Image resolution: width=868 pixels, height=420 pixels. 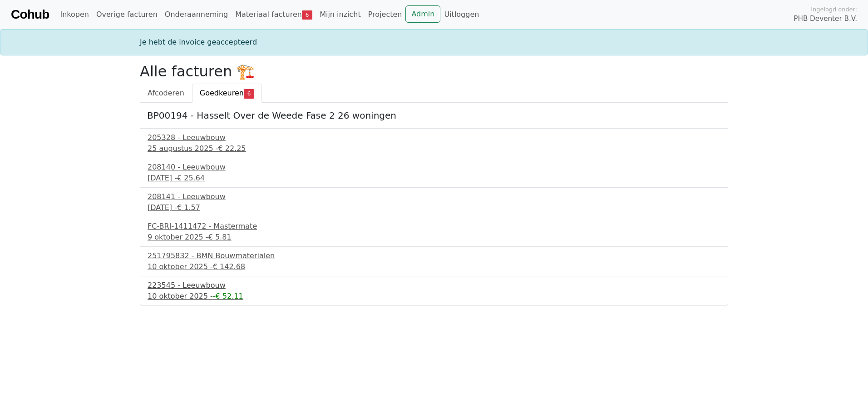 I want to click on a: Onderaanneming, so click(x=196, y=14).